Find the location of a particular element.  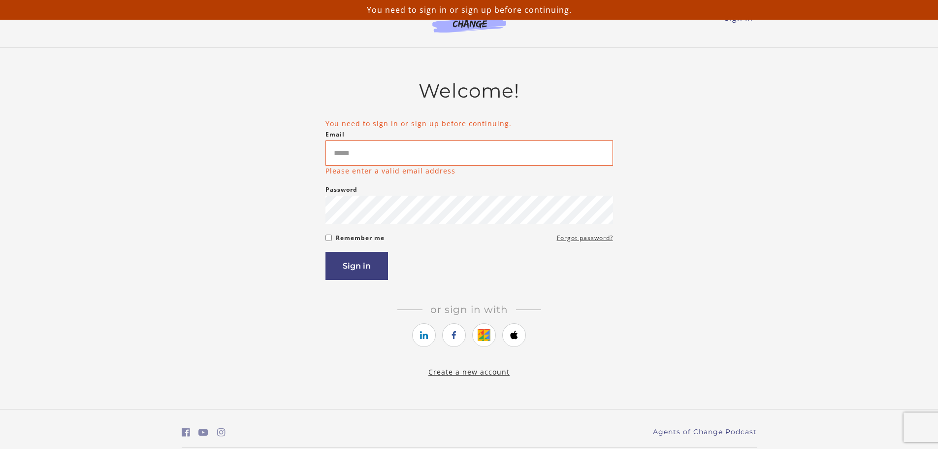

label: Remember me is located at coordinates (360, 238).